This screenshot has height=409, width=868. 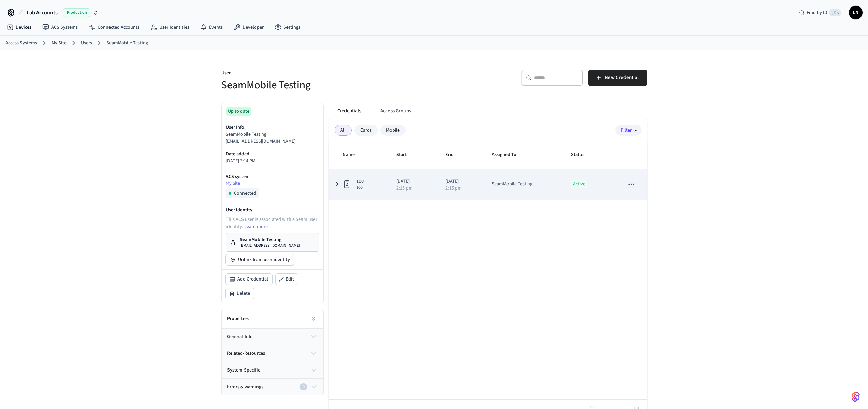 What do you see at coordinates (855, 13) in the screenshot?
I see `button: LN` at bounding box center [855, 13].